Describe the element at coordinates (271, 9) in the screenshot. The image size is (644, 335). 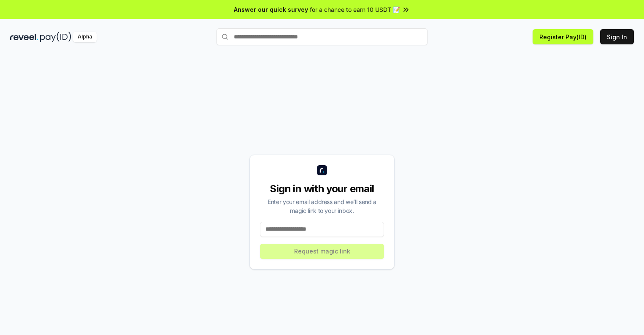
I see `span: Answer our quick survey` at that location.